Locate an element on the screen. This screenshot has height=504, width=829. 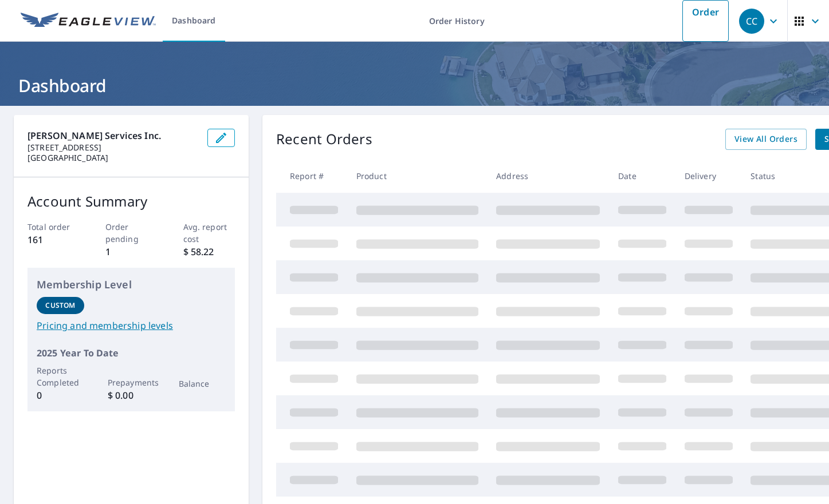
th: Delivery is located at coordinates (708, 175).